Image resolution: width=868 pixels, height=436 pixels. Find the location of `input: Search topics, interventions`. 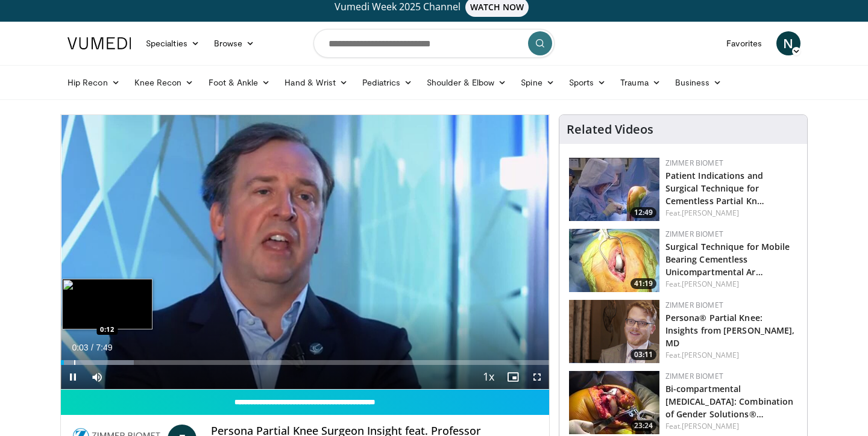

input: Search topics, interventions is located at coordinates (434, 43).